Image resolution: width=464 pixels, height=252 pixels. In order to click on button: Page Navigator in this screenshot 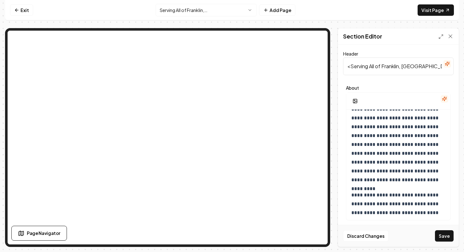, I will do `click(39, 233)`.